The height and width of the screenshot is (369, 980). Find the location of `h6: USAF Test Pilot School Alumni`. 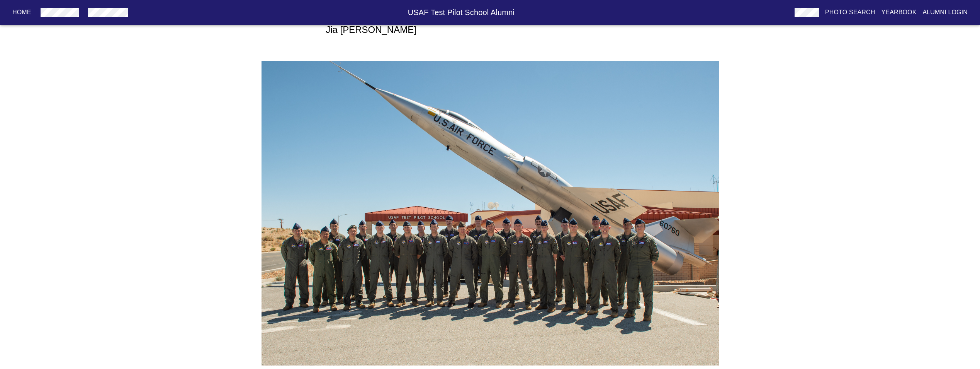

h6: USAF Test Pilot School Alumni is located at coordinates (461, 12).